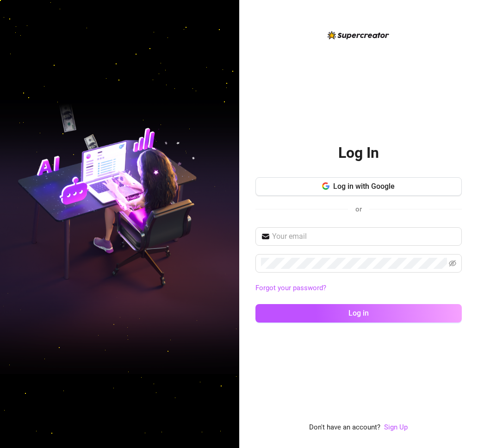  Describe the element at coordinates (358, 313) in the screenshot. I see `button: Log in` at that location.